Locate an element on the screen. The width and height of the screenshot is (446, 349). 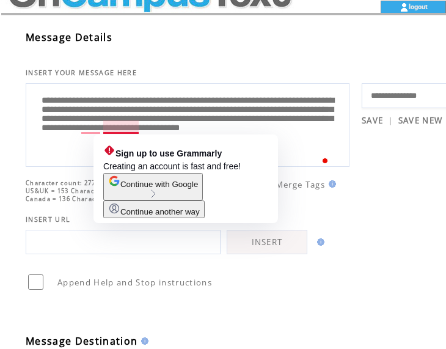
span: Canada = 136 Characters per msg is located at coordinates (81, 199).